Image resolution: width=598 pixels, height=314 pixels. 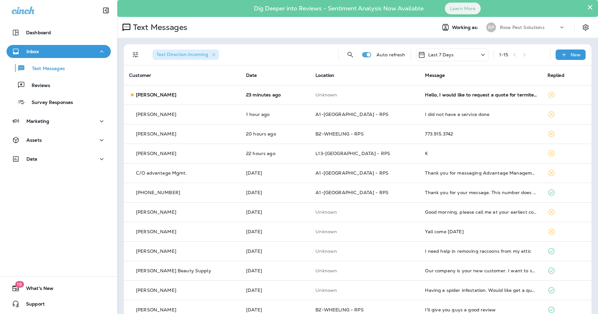 I want to click on p: Sep 19, 2025 08:45 PM, so click(x=276, y=251).